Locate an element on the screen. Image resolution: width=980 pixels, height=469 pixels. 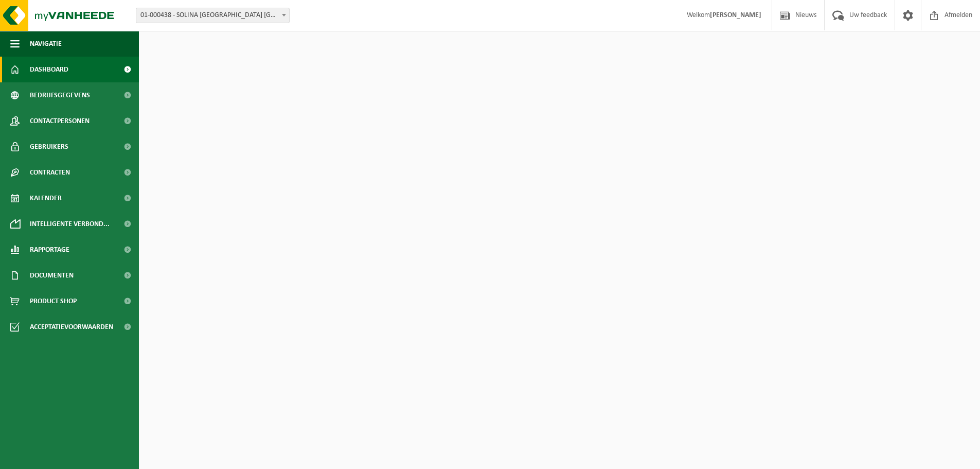
span: Dashboard is located at coordinates (49, 70).